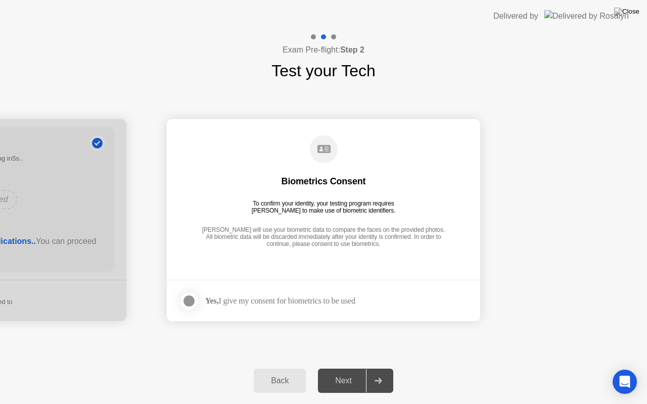 Image resolution: width=647 pixels, height=404 pixels. What do you see at coordinates (515, 16) in the screenshot?
I see `div: Delivered by` at bounding box center [515, 16].